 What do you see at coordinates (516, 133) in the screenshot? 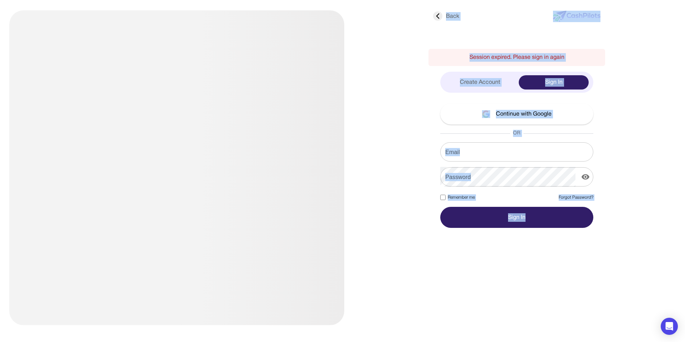
I see `span: OR` at bounding box center [516, 133].